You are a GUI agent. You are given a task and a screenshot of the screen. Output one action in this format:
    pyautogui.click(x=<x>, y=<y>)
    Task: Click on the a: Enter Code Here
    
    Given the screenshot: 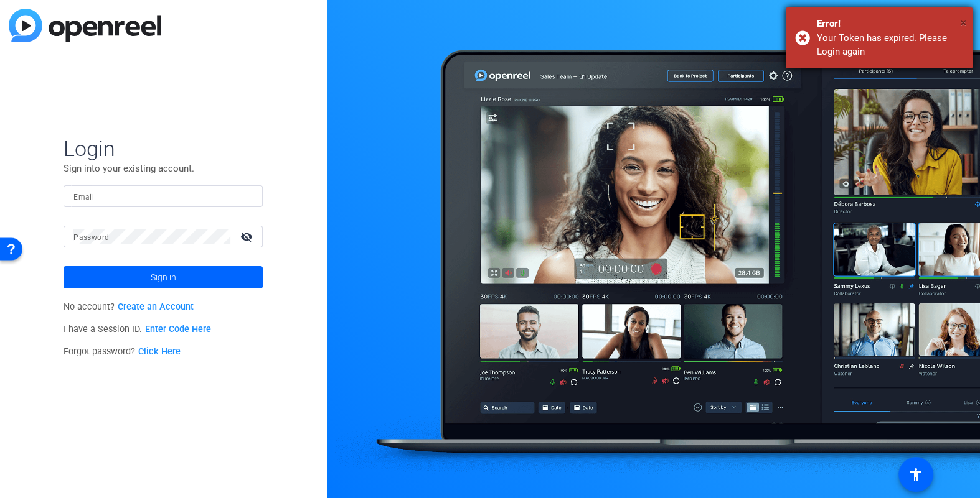 What is the action you would take?
    pyautogui.click(x=178, y=329)
    